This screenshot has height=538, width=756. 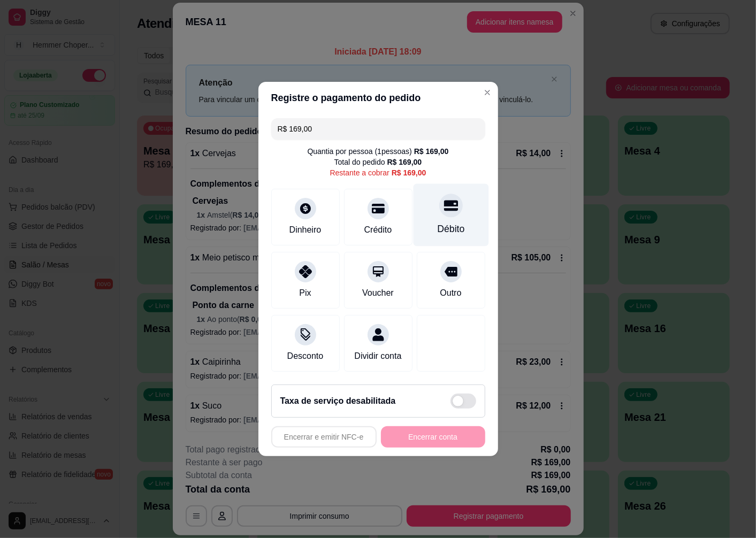 What do you see at coordinates (378, 151) in the screenshot?
I see `div: Quantia por pessoa ( 1 pessoas)` at bounding box center [378, 151].